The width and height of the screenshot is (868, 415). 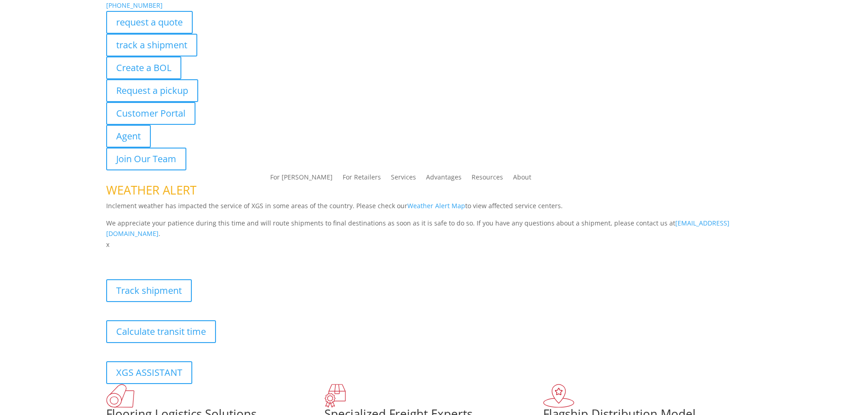 What do you see at coordinates (522, 179) in the screenshot?
I see `a: About` at bounding box center [522, 179].